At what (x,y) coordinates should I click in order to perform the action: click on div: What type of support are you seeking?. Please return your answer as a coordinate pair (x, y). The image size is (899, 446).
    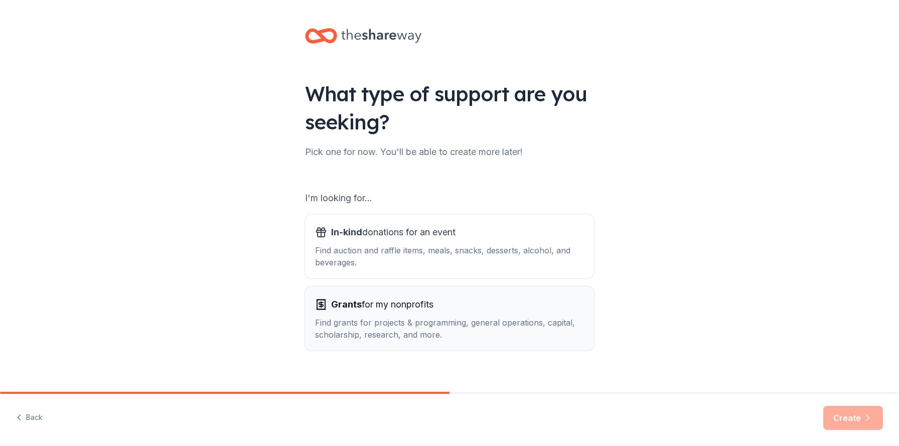
    Looking at the image, I should click on (450, 108).